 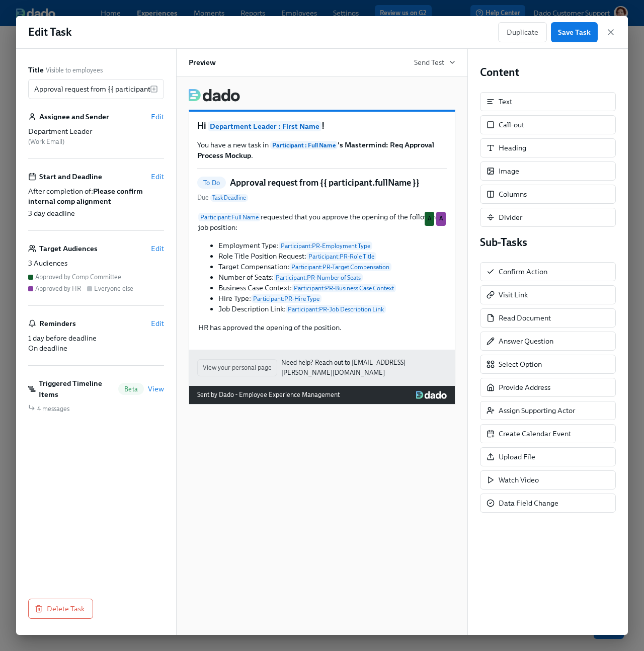 What do you see at coordinates (78, 277) in the screenshot?
I see `div: Approved by Comp Committee` at bounding box center [78, 277].